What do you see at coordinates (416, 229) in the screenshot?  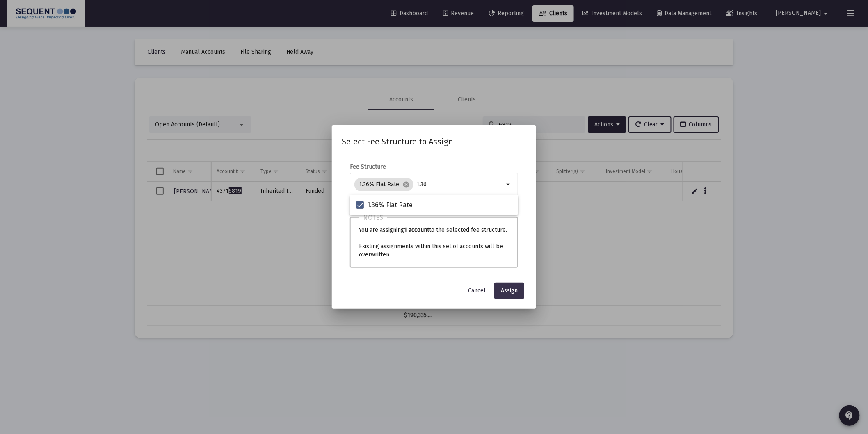 I see `b: 1 account` at bounding box center [416, 229].